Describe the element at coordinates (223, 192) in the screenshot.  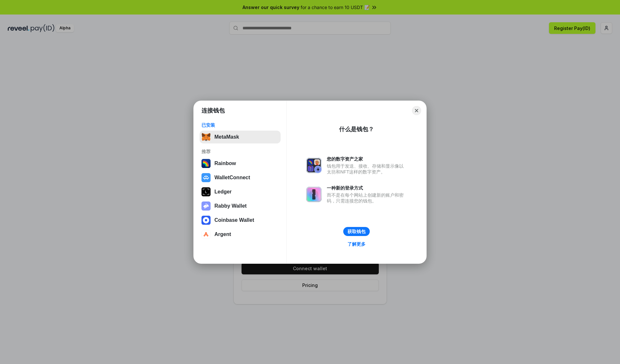
I see `div: Ledger` at that location.